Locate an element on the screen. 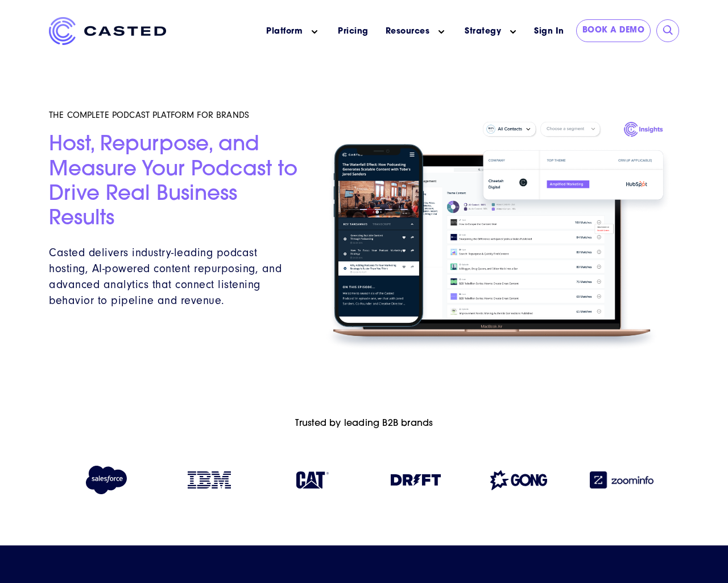 This screenshot has width=728, height=583. img: Casted_Logo_Horizontal_FullColor_PUR_BLUE is located at coordinates (108, 31).